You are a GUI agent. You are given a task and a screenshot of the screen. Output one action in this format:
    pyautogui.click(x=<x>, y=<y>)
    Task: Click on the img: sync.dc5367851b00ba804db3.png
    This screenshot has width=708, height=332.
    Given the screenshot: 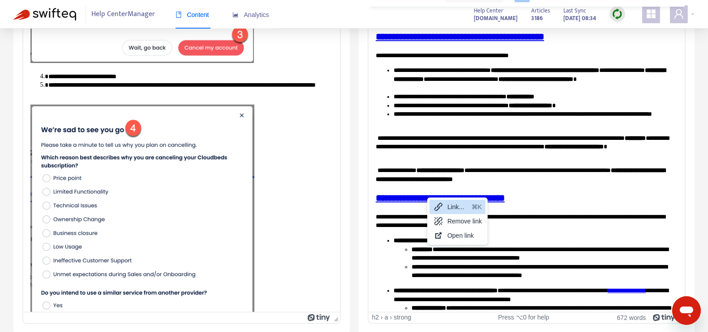 What is the action you would take?
    pyautogui.click(x=617, y=14)
    